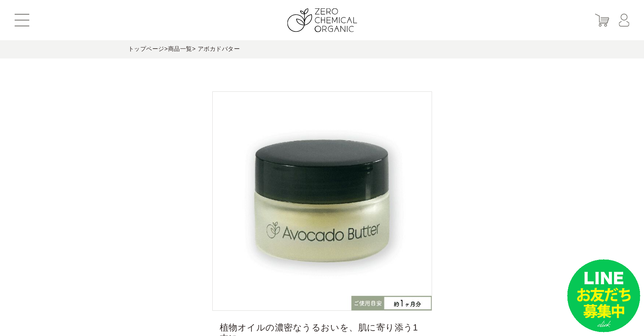 Image resolution: width=644 pixels, height=336 pixels. I want to click on a: 商品一覧, so click(180, 49).